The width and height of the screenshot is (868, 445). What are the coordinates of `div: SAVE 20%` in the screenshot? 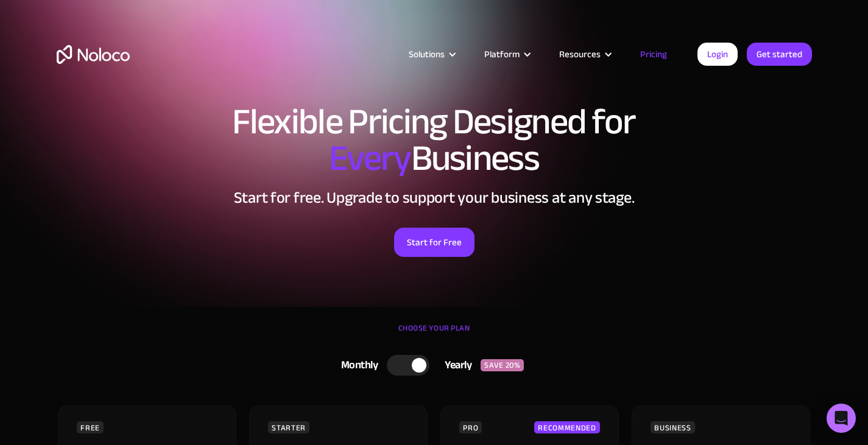 It's located at (502, 365).